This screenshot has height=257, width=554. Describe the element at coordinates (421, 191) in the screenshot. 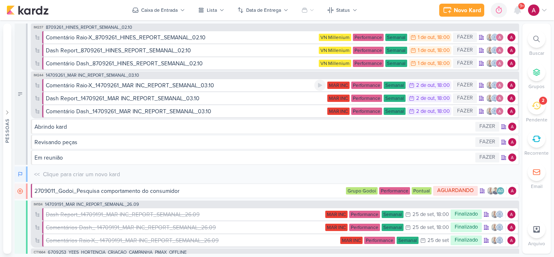

I see `div: Pontual` at that location.